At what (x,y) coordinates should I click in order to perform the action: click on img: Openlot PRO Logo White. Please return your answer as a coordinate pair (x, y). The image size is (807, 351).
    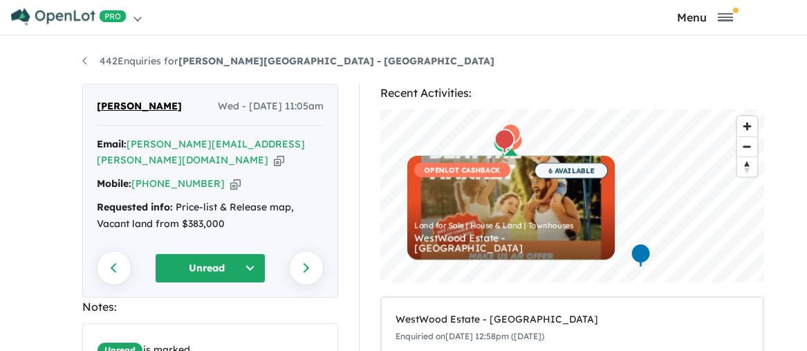
    Looking at the image, I should click on (68, 17).